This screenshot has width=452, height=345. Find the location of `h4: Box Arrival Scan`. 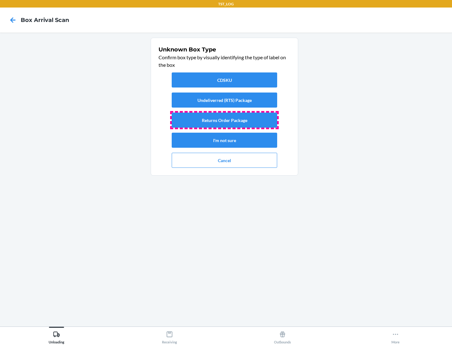

h4: Box Arrival Scan is located at coordinates (45, 20).